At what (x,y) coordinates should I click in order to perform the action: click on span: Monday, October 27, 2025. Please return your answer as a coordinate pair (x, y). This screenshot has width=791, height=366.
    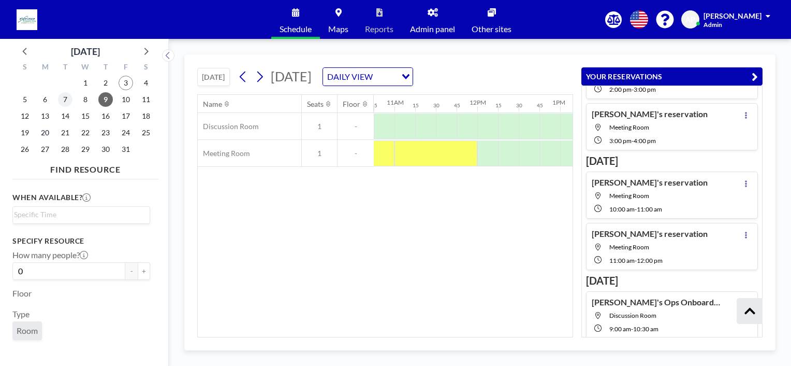
    Looking at the image, I should click on (45, 149).